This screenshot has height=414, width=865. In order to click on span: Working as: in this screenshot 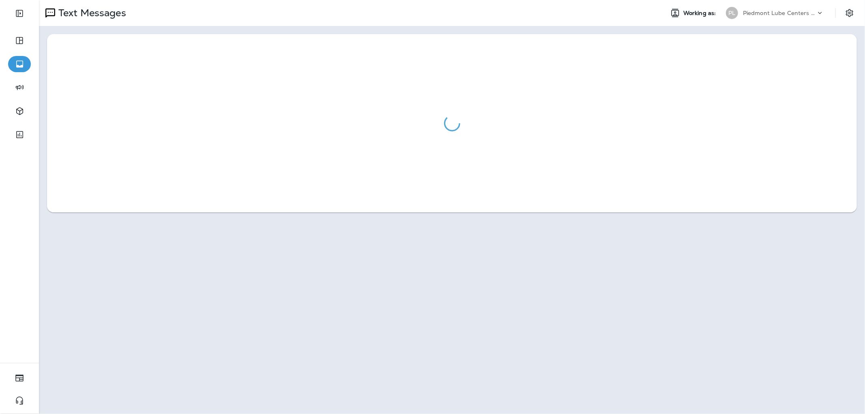, I will do `click(700, 13)`.